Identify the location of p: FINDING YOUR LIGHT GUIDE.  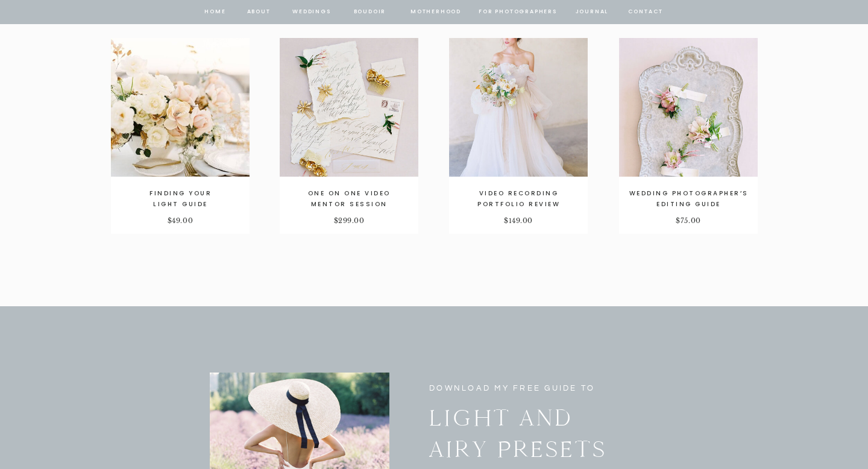
(181, 200).